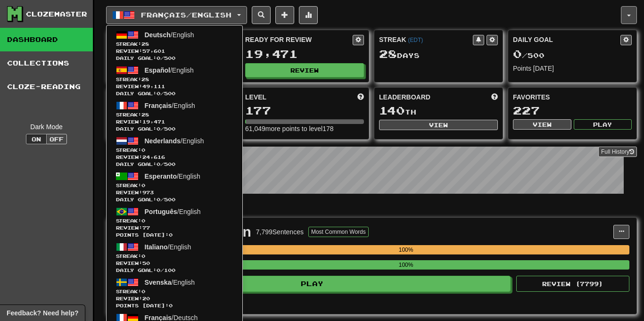 Image resolution: width=644 pixels, height=321 pixels. I want to click on span: Deutsch, so click(158, 35).